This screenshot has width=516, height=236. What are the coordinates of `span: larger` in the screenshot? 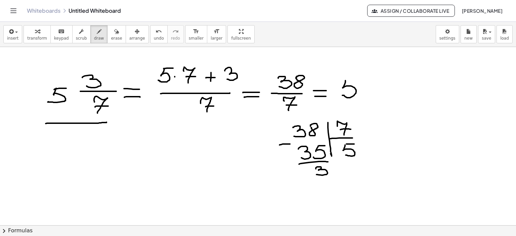 It's located at (216, 38).